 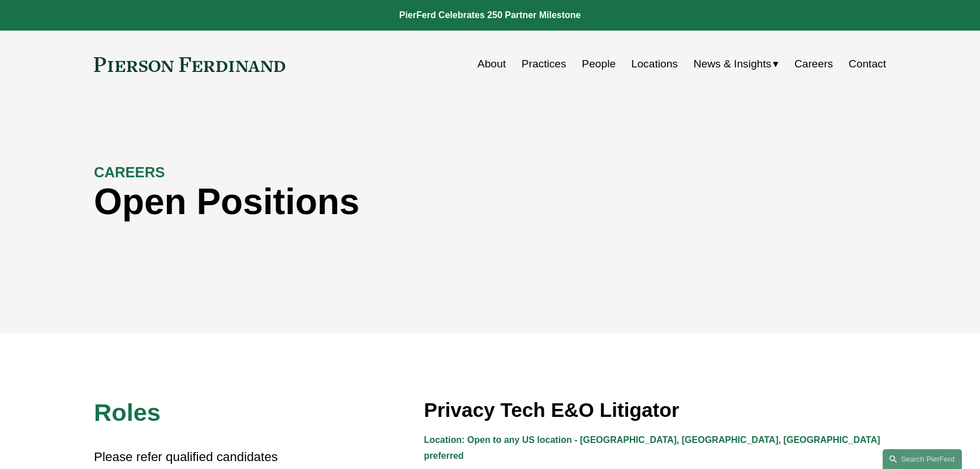 What do you see at coordinates (655, 64) in the screenshot?
I see `a: Locations` at bounding box center [655, 64].